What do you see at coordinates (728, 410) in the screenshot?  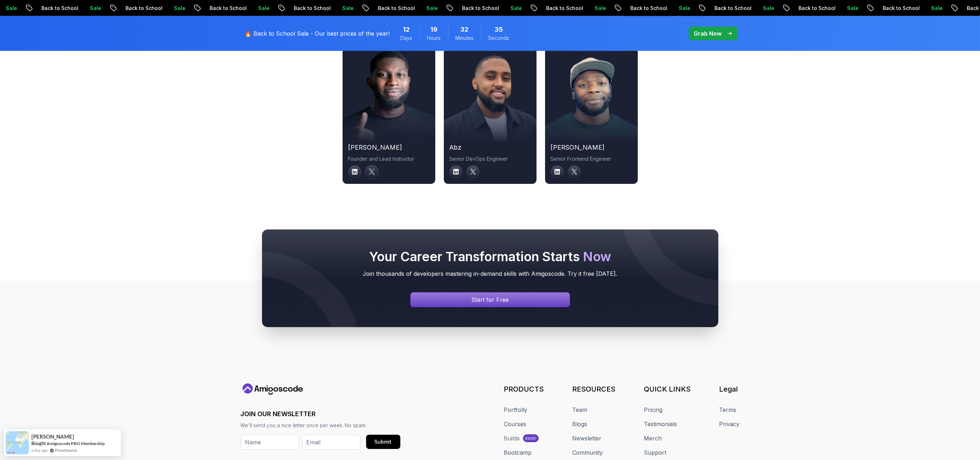 I see `a: Terms` at bounding box center [728, 410].